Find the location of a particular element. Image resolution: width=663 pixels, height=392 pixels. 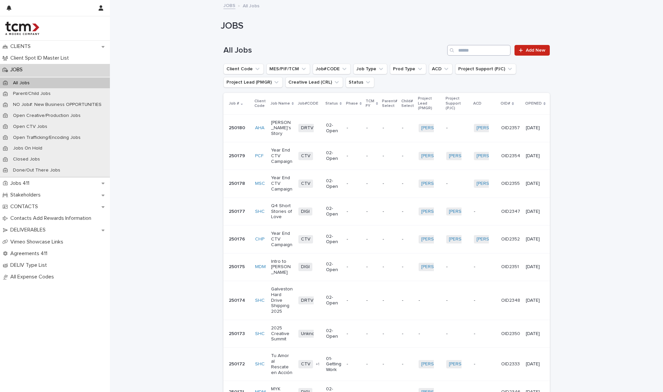

p: JOBS is located at coordinates (18, 70).